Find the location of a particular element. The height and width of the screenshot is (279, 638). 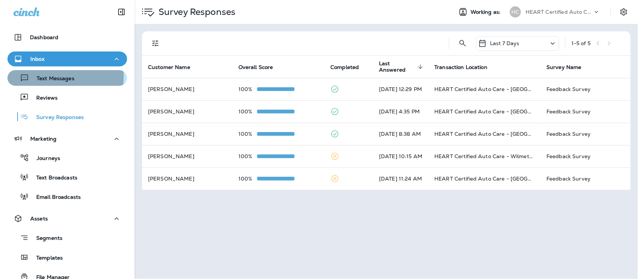

p: Text Broadcasts is located at coordinates (53, 178).